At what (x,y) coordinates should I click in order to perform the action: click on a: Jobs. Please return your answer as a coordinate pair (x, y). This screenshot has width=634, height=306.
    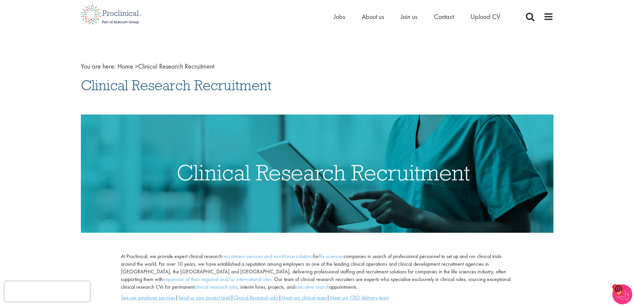
    Looking at the image, I should click on (340, 17).